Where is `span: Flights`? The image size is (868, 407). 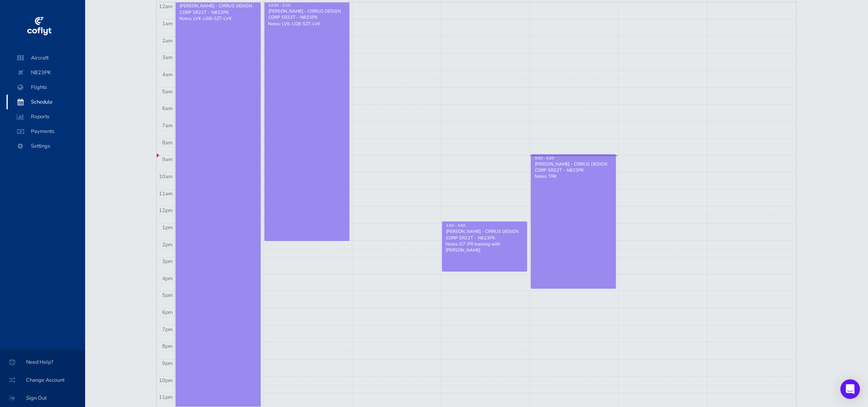
span: Flights is located at coordinates (46, 87).